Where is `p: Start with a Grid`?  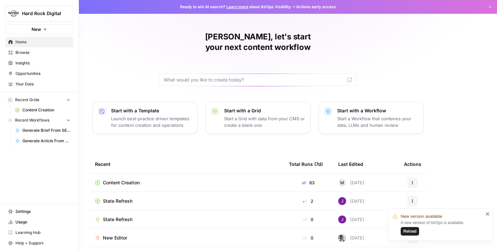 p: Start with a Grid is located at coordinates (265, 111).